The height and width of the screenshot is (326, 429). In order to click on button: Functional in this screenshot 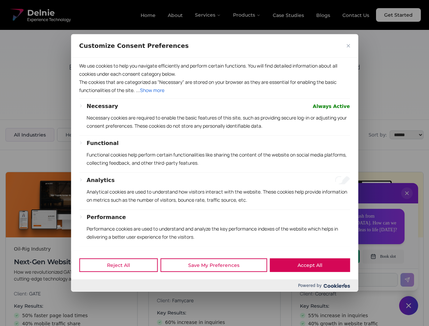, I will do `click(103, 143)`.